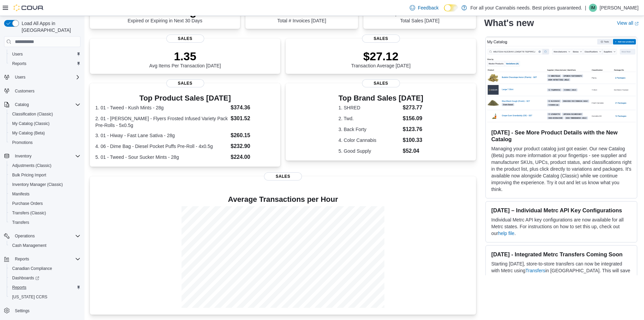 Image resolution: width=644 pixels, height=320 pixels. I want to click on input: Dark Mode, so click(451, 8).